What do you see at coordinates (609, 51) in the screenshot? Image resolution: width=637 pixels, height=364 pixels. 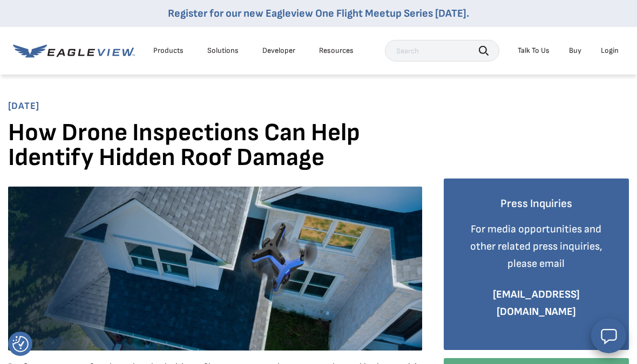 I see `div: Login` at bounding box center [609, 51].